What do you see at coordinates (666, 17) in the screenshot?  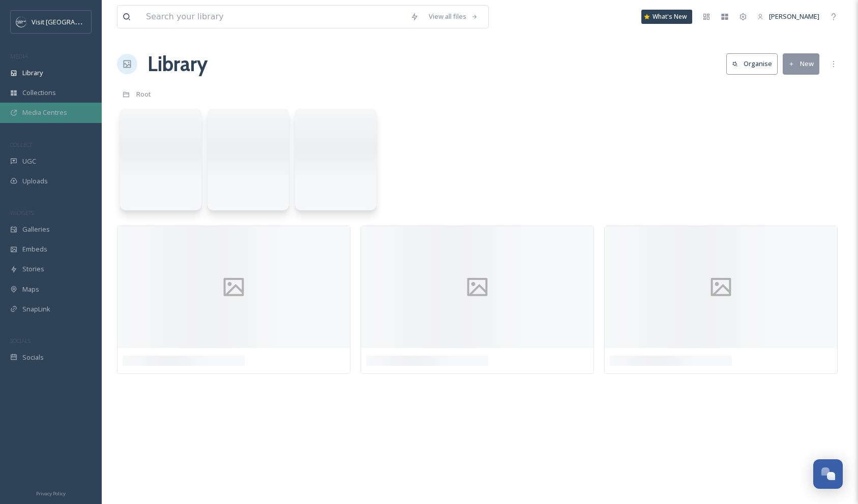 I see `a: What's New` at bounding box center [666, 17].